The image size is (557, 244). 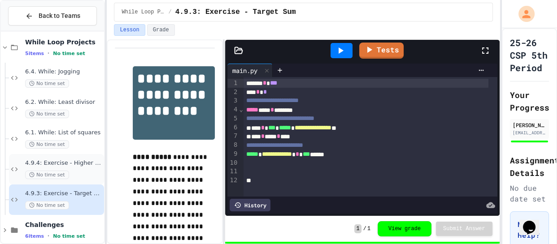 What do you see at coordinates (233, 128) in the screenshot?
I see `div: 6` at bounding box center [233, 128].